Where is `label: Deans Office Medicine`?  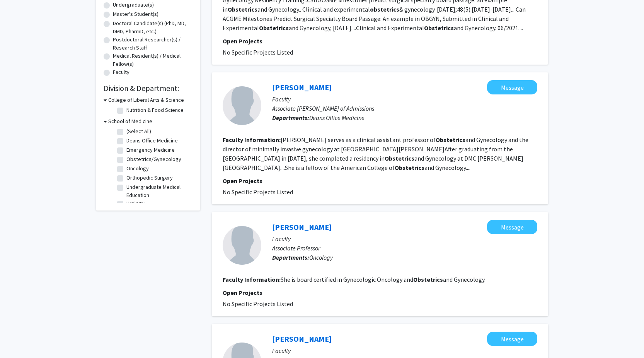 label: Deans Office Medicine is located at coordinates (152, 141).